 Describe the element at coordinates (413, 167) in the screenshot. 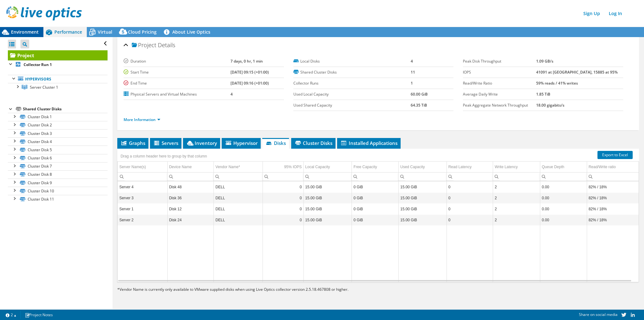

I see `div: Used Capacity` at that location.